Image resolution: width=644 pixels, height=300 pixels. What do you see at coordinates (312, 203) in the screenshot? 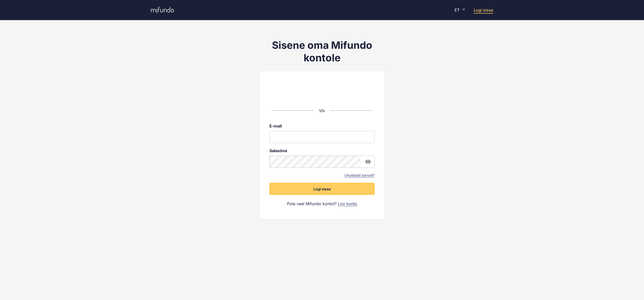
I see `span: Pole veel Mifundo kontot?` at bounding box center [312, 203].